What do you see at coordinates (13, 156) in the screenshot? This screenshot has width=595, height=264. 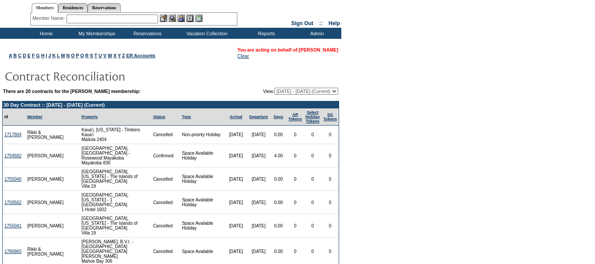 I see `a: 1759582` at bounding box center [13, 156].